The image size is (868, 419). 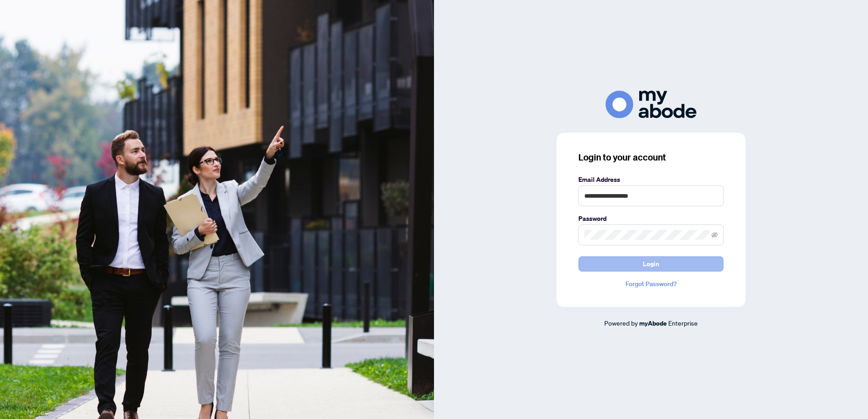 What do you see at coordinates (683, 323) in the screenshot?
I see `span: Enterprise` at bounding box center [683, 323].